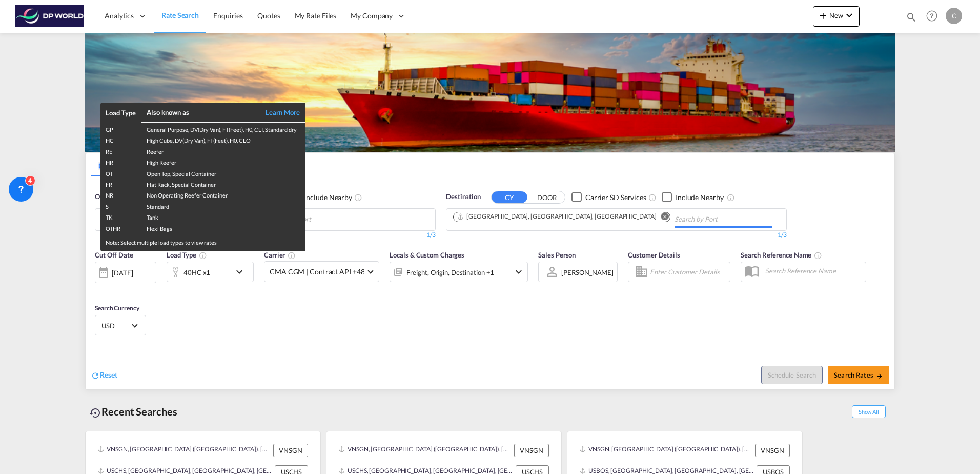 This screenshot has width=980, height=474. What do you see at coordinates (224, 139) in the screenshot?
I see `td: High Cube, DV(Dry Van), FT(Feet), H0, CLO` at bounding box center [224, 139].